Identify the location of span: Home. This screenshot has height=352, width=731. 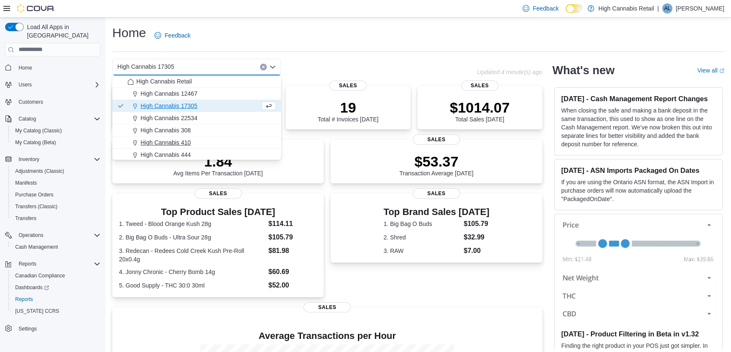
(25, 68).